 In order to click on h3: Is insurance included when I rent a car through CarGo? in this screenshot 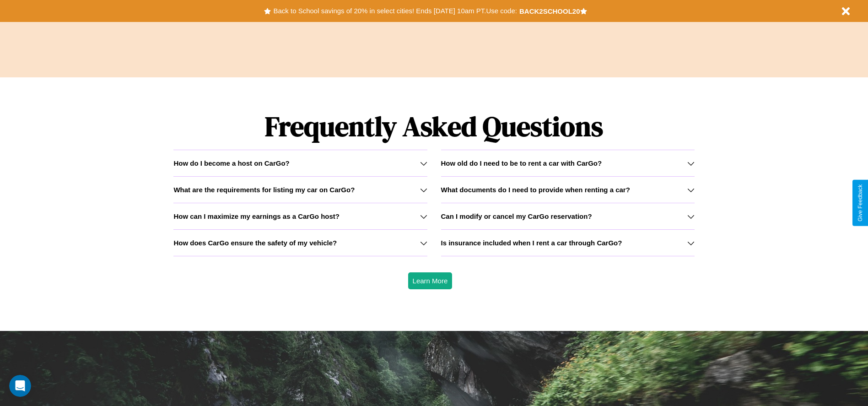, I will do `click(532, 242)`.